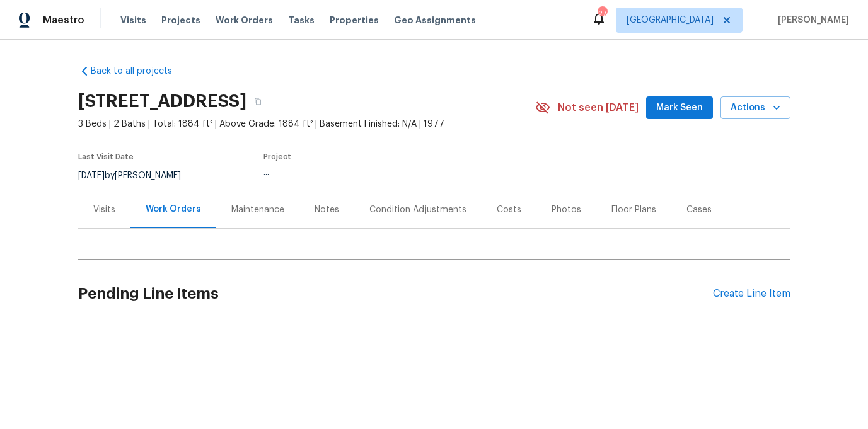 This screenshot has width=868, height=429. Describe the element at coordinates (755, 108) in the screenshot. I see `button: Actions` at that location.